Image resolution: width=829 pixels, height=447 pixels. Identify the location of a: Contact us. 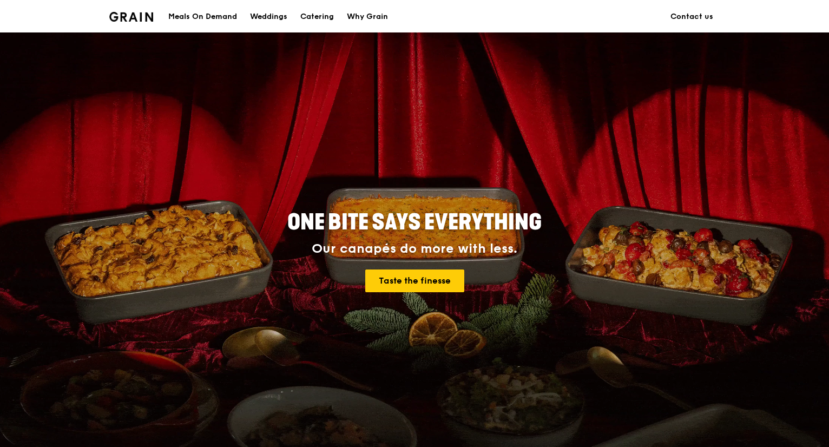
(691, 17).